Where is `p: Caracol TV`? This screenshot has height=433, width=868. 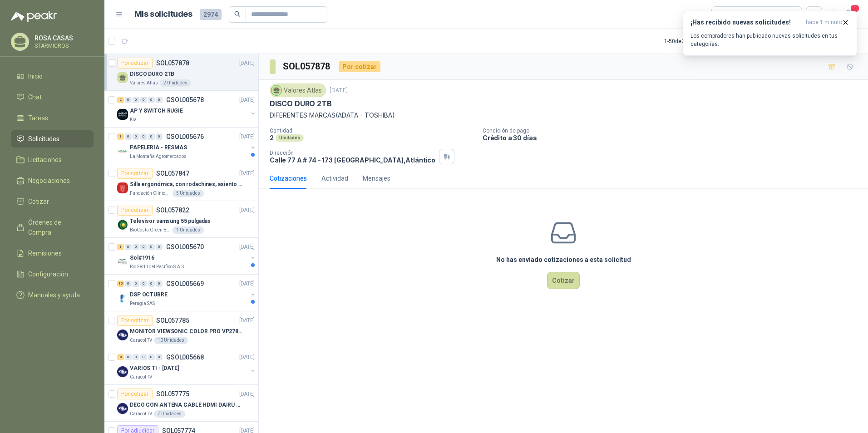
p: Caracol TV is located at coordinates (141, 414).